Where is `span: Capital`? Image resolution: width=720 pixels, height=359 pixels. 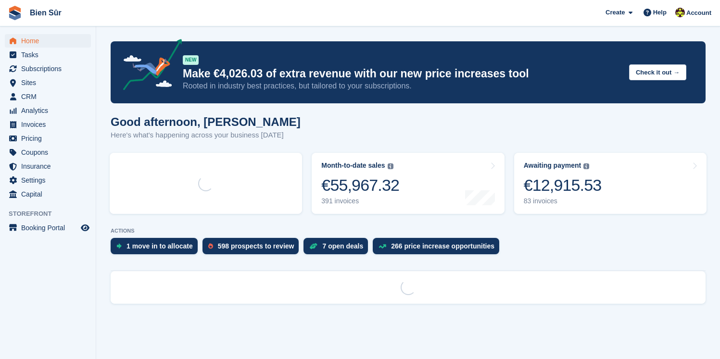
span: Capital is located at coordinates (50, 194).